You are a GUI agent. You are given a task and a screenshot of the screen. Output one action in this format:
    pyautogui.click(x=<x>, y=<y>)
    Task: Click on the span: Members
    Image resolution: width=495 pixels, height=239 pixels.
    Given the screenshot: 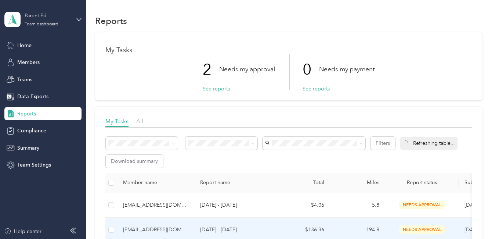 What is the action you would take?
    pyautogui.click(x=28, y=62)
    